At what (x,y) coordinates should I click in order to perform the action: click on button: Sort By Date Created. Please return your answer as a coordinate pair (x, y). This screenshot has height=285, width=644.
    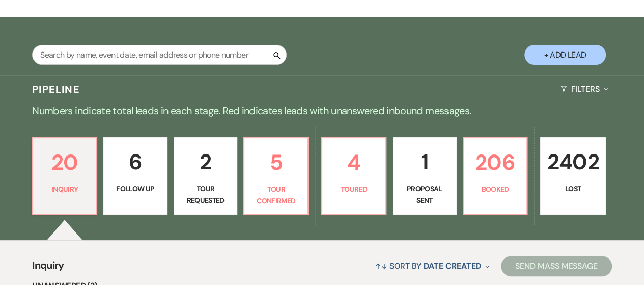
    Looking at the image, I should click on (432, 265).